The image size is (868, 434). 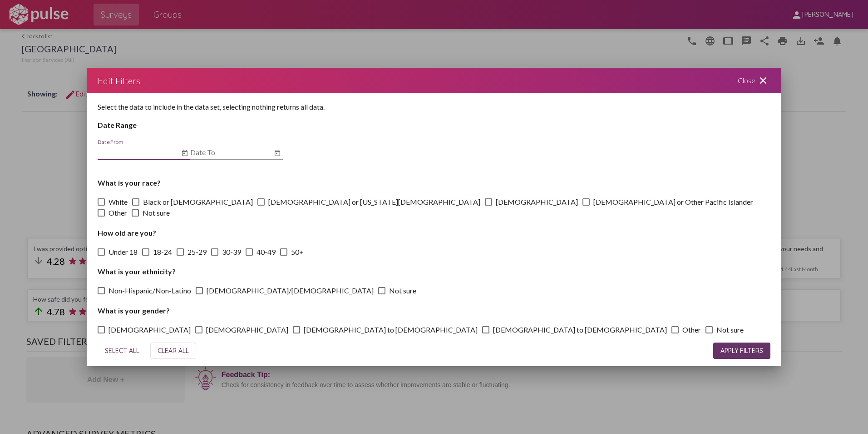 I want to click on h4: Date Range, so click(x=434, y=124).